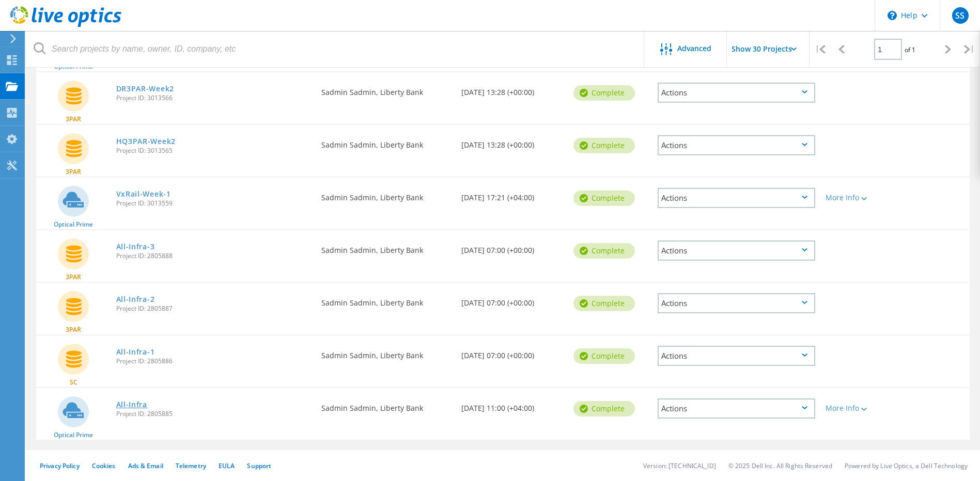  I want to click on span: Project ID: 2805885, so click(214, 414).